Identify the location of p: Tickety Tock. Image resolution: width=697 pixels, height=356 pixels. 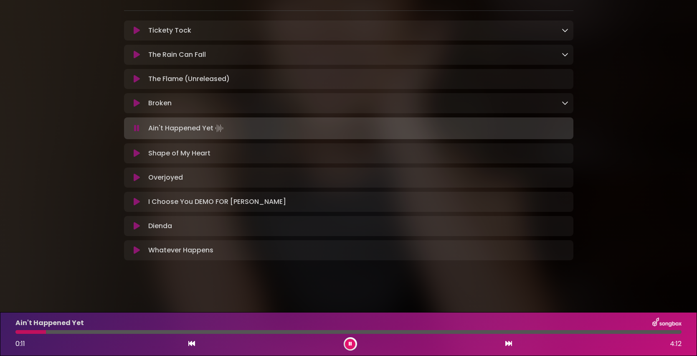
(170, 30).